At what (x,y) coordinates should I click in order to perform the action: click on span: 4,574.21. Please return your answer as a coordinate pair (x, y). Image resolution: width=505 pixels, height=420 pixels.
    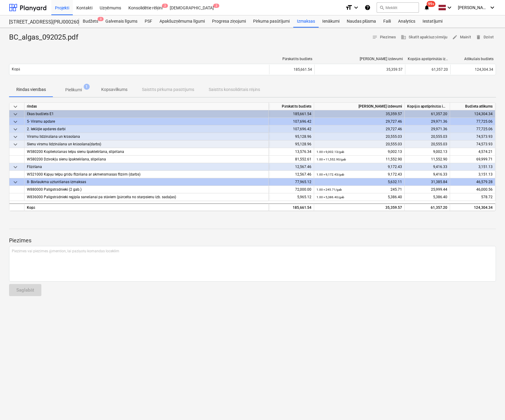
    Looking at the image, I should click on (486, 152).